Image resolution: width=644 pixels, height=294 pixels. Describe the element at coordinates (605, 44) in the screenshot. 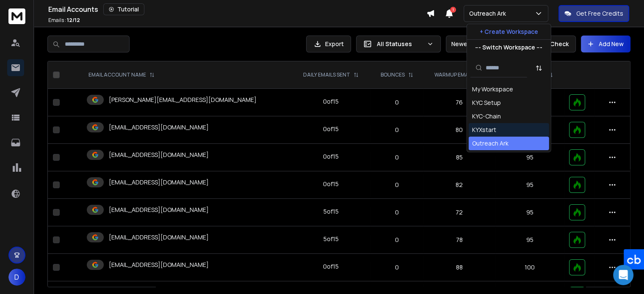

I see `button: Add New` at that location.